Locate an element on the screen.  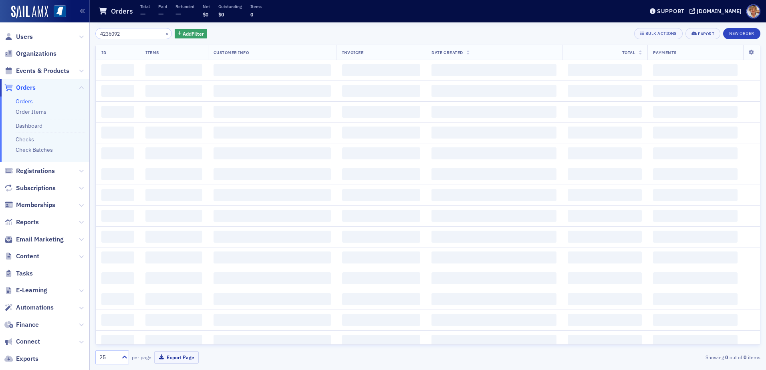
strong: 0 is located at coordinates (745, 357).